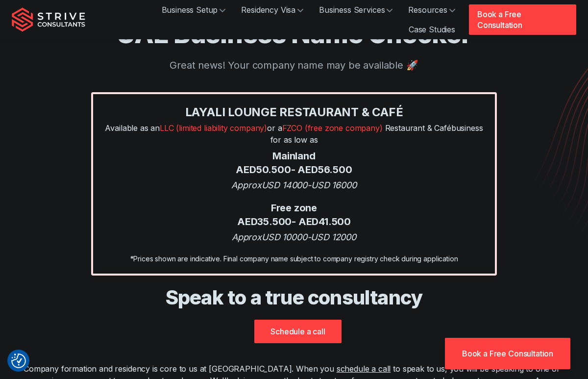 The image size is (588, 379). I want to click on span: LLC (limited liability company), so click(213, 128).